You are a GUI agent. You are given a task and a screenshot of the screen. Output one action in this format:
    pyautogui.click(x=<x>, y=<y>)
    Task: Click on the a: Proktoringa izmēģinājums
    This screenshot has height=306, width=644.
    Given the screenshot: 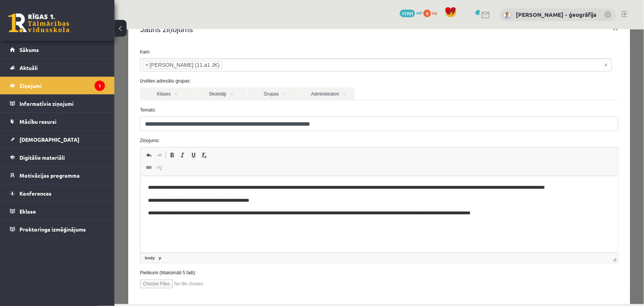 What is the action you would take?
    pyautogui.click(x=57, y=230)
    